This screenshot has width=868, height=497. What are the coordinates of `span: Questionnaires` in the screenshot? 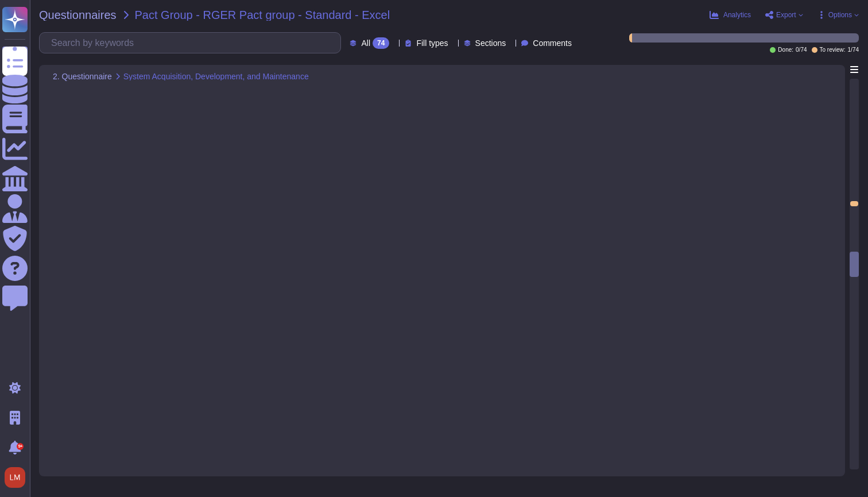 It's located at (78, 15).